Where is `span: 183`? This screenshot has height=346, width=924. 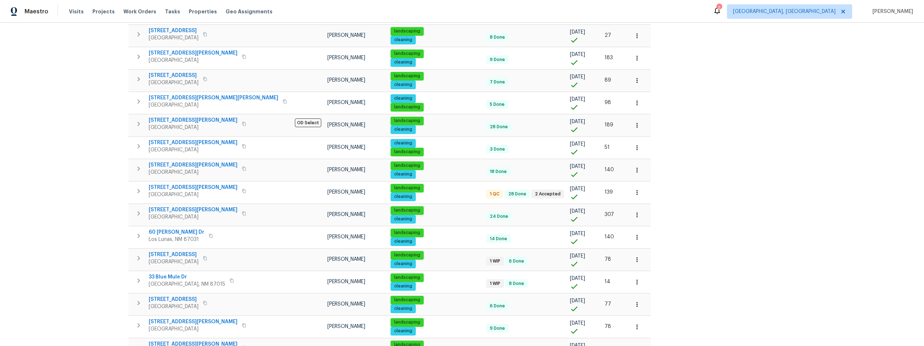
span: 183 is located at coordinates (608, 58).